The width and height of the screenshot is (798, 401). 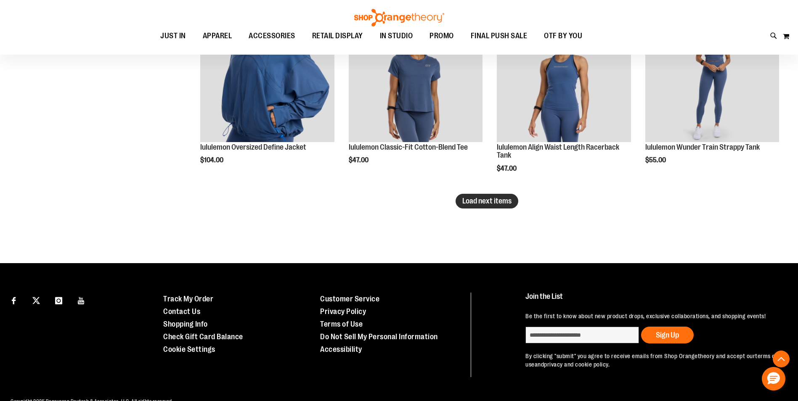 I want to click on a: Contact Us, so click(x=182, y=312).